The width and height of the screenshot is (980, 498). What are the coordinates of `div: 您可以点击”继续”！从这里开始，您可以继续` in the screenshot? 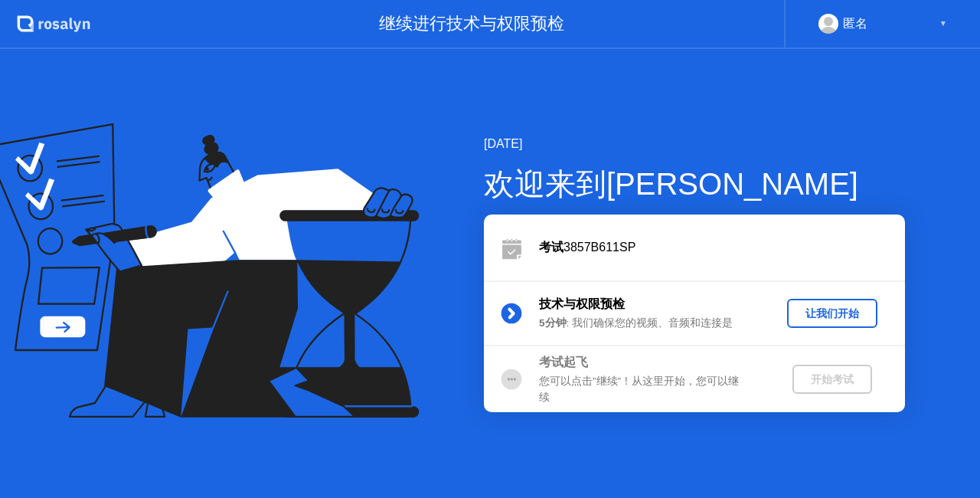 It's located at (649, 389).